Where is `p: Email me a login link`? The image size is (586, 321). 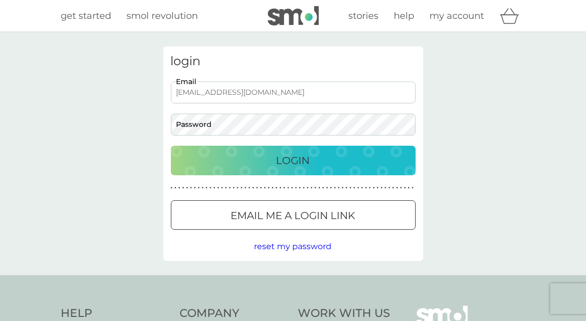
p: Email me a login link is located at coordinates (293, 216).